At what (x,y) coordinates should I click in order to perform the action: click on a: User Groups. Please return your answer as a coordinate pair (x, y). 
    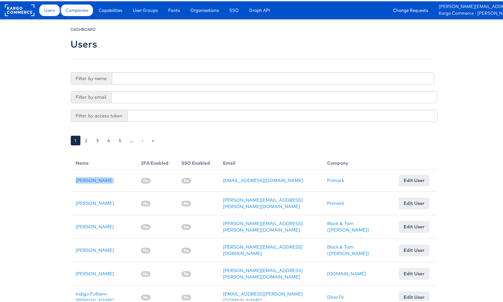
    Looking at the image, I should click on (145, 9).